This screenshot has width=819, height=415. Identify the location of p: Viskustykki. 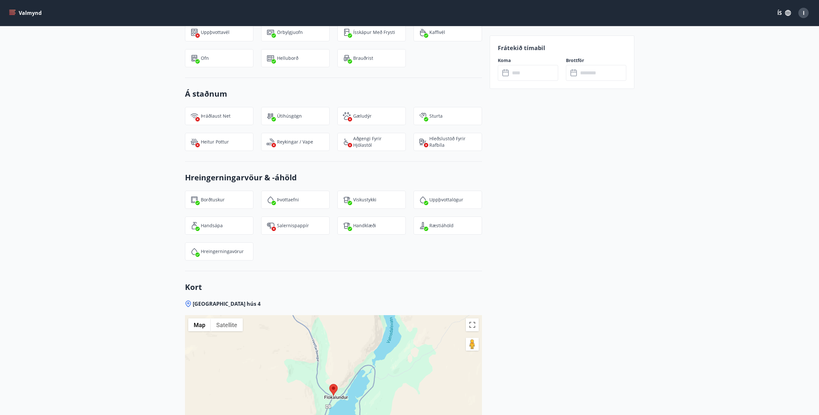
(365, 200).